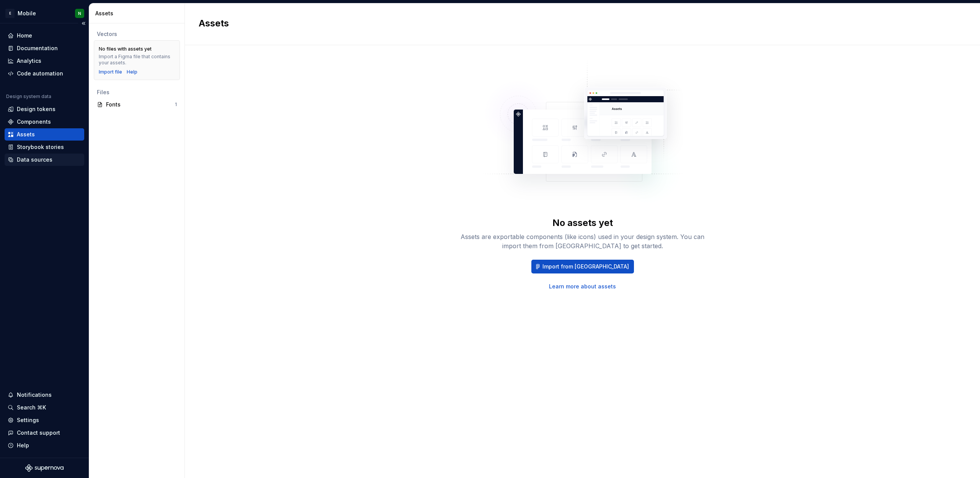 The height and width of the screenshot is (478, 980). Describe the element at coordinates (44, 135) in the screenshot. I see `a: Assets` at that location.